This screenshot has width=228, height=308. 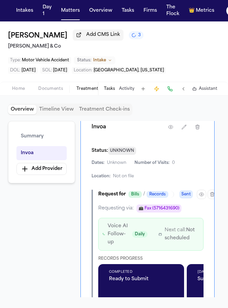 I want to click on span: Sent, so click(x=186, y=194).